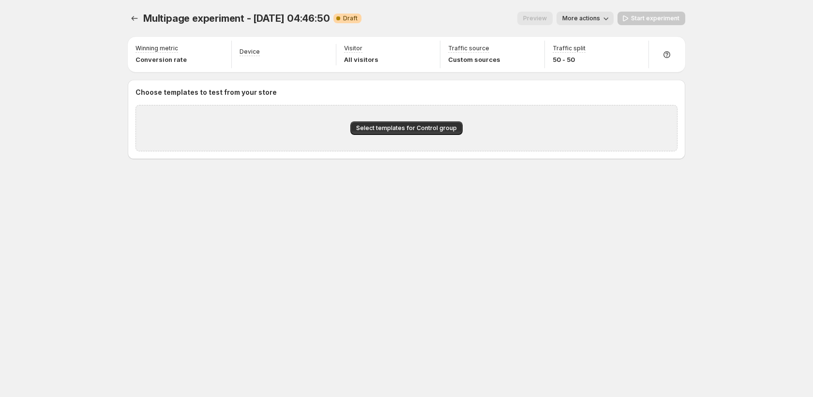 The height and width of the screenshot is (397, 813). What do you see at coordinates (569, 48) in the screenshot?
I see `p: Traffic split` at bounding box center [569, 48].